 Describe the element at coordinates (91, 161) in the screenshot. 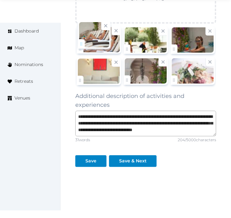

I see `div: Save` at that location.